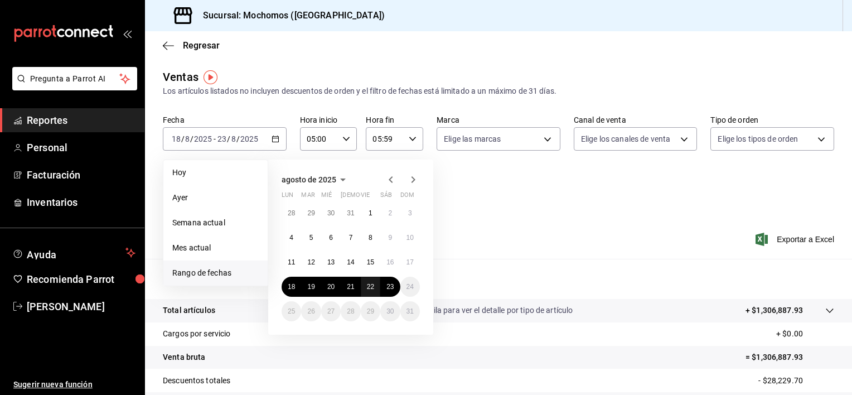 This screenshot has height=395, width=852. Describe the element at coordinates (291, 213) in the screenshot. I see `abbr: 28 de julio de 2025` at that location.